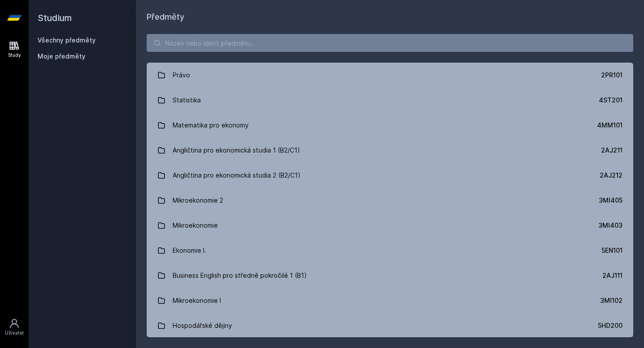 This screenshot has width=644, height=348. Describe the element at coordinates (390, 100) in the screenshot. I see `a: Statistika 4ST201` at that location.